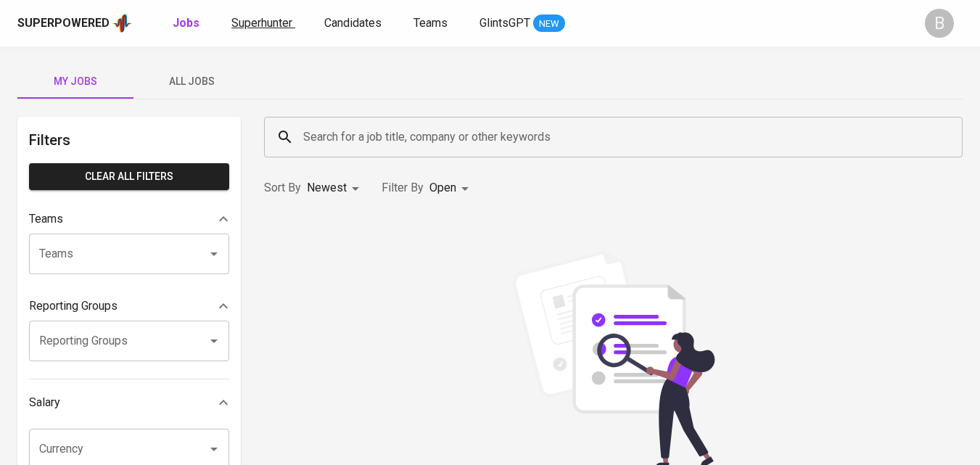 Image resolution: width=980 pixels, height=465 pixels. Describe the element at coordinates (451, 188) in the screenshot. I see `div: Open` at that location.